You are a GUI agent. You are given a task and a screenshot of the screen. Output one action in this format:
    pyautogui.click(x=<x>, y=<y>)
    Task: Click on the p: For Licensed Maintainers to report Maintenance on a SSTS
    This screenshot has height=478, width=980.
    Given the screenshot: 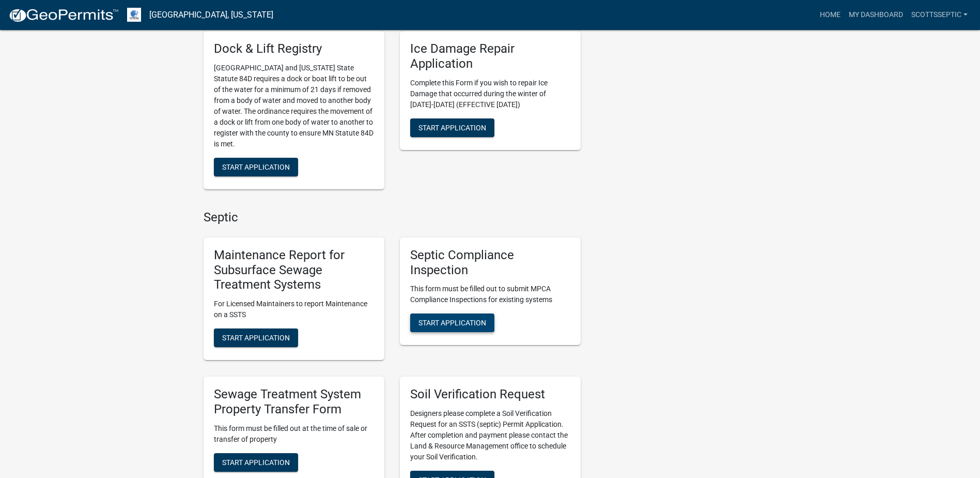 What is the action you would take?
    pyautogui.click(x=294, y=309)
    